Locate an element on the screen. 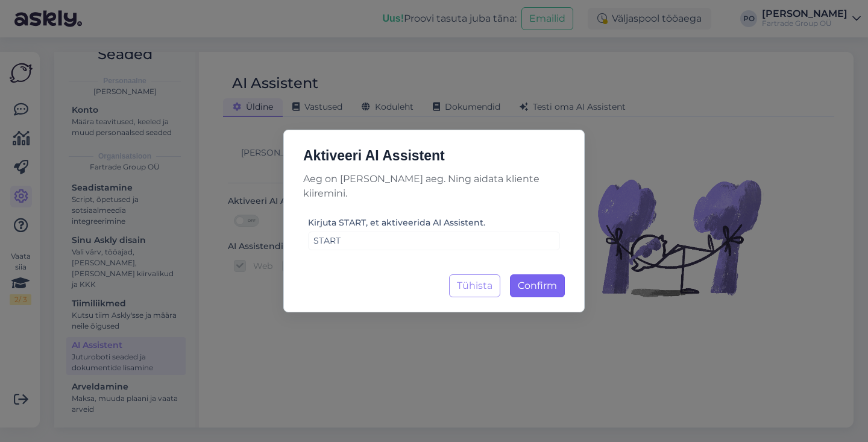 The height and width of the screenshot is (442, 868). span: Confirm is located at coordinates (537, 285).